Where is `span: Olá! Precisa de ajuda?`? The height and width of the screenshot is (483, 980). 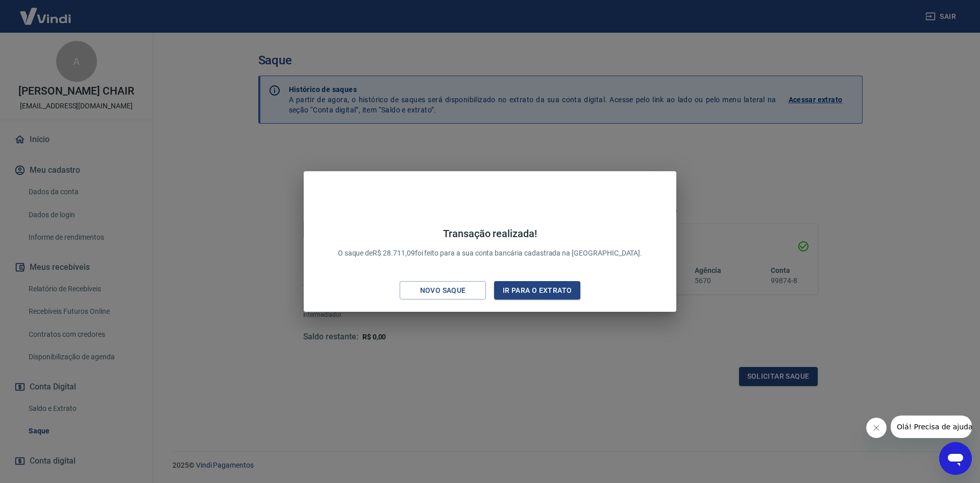 span: Olá! Precisa de ajuda? is located at coordinates (46, 11).